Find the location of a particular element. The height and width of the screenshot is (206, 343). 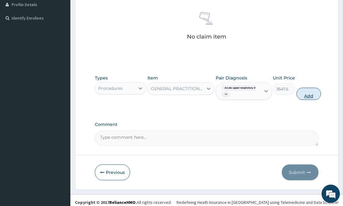

img: d_794563401_company_1708531726252_794563401 is located at coordinates (18, 38).